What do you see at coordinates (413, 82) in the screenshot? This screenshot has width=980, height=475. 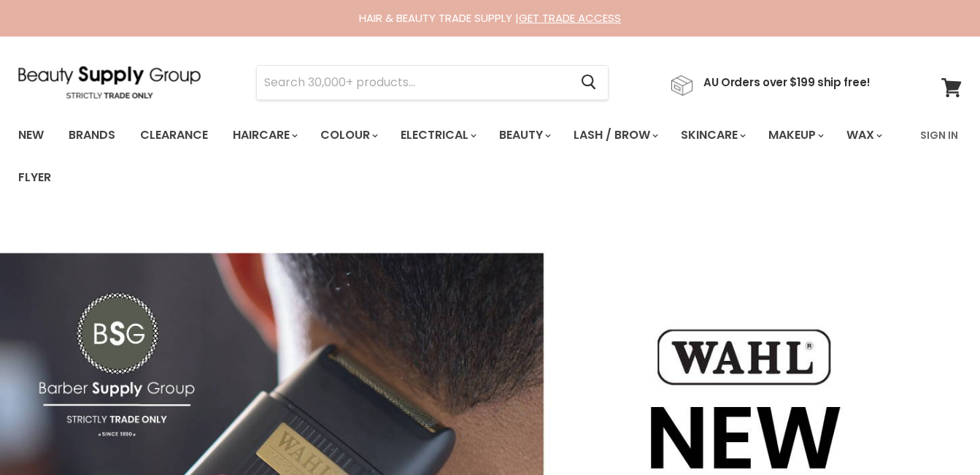 I see `input: Search` at bounding box center [413, 82].